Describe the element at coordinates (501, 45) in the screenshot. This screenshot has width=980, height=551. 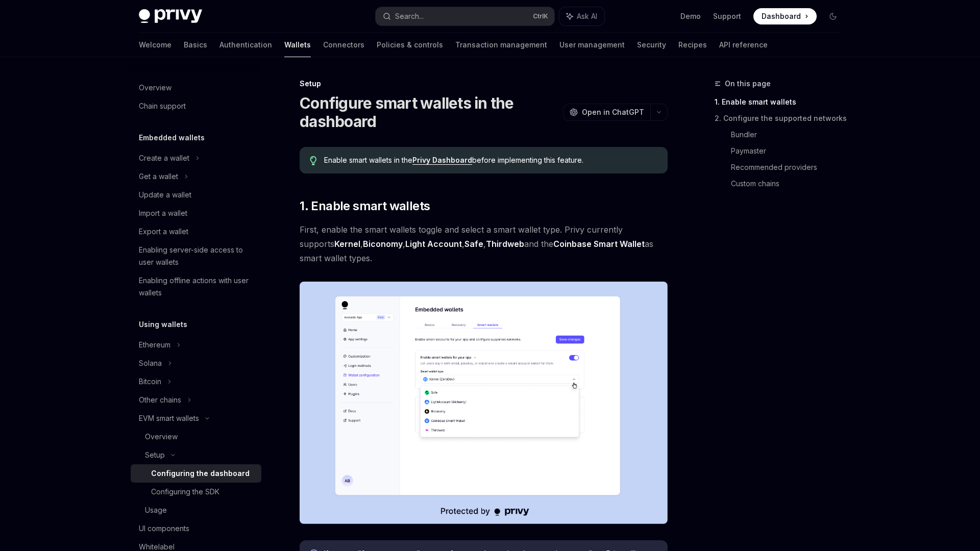
I see `a: Transaction management` at that location.